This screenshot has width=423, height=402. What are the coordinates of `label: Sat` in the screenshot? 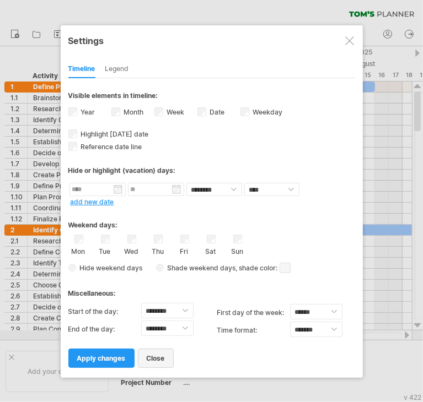 It's located at (211, 250).